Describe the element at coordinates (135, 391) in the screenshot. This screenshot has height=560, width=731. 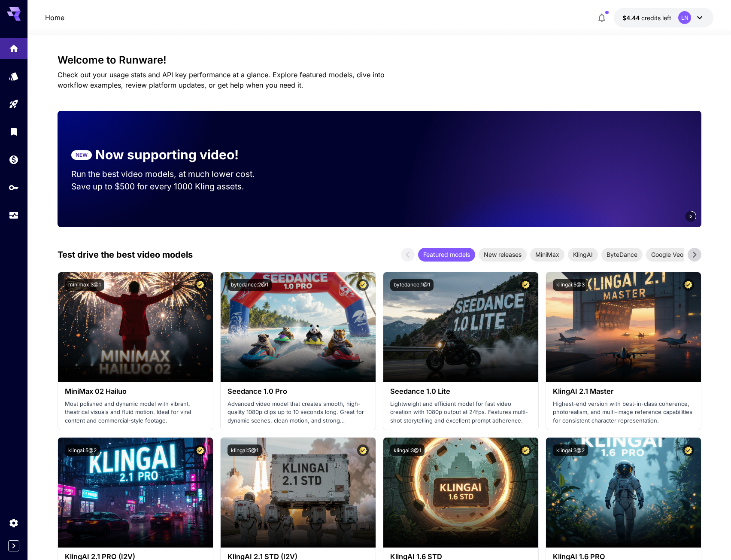
I see `h3: MiniMax 02 Hailuo` at that location.